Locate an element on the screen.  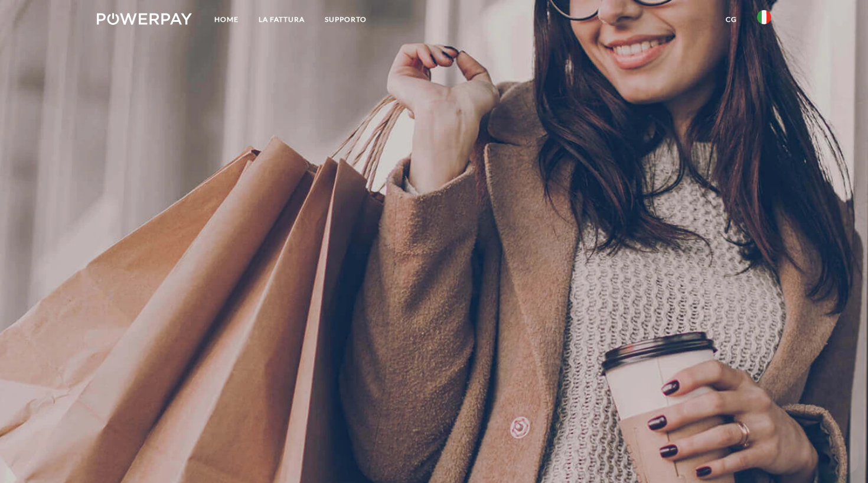
a: LA FATTURA is located at coordinates (282, 19).